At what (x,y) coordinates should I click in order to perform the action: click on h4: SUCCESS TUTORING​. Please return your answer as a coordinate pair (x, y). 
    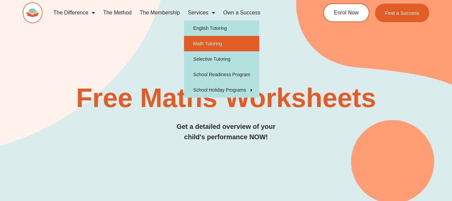
    Looking at the image, I should click on (226, 71).